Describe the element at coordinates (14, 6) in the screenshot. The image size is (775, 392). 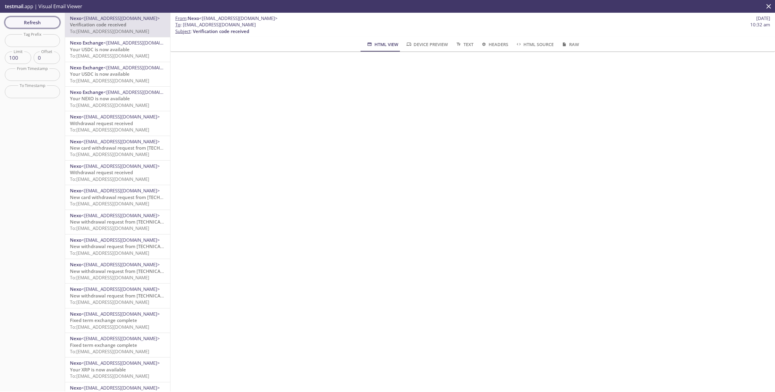
I see `span: testmail` at that location.